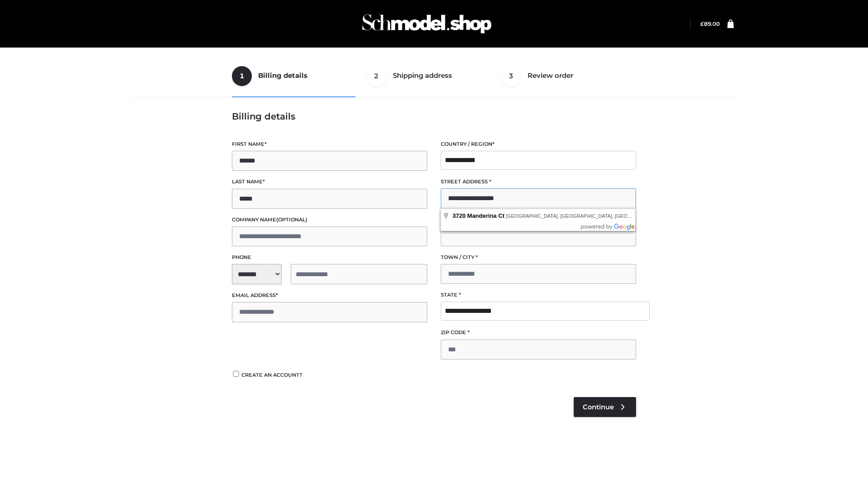 This screenshot has height=489, width=868. Describe the element at coordinates (329, 220) in the screenshot. I see `label: Company name` at that location.